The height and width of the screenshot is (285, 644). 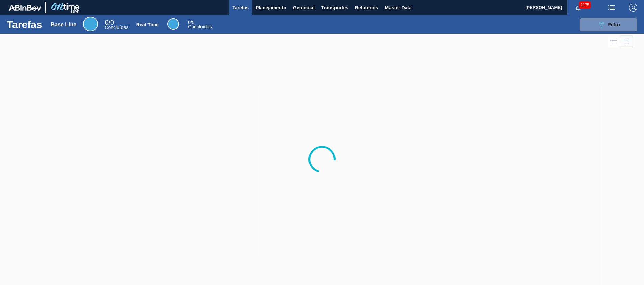 What do you see at coordinates (271, 8) in the screenshot?
I see `span: Planejamento` at bounding box center [271, 8].